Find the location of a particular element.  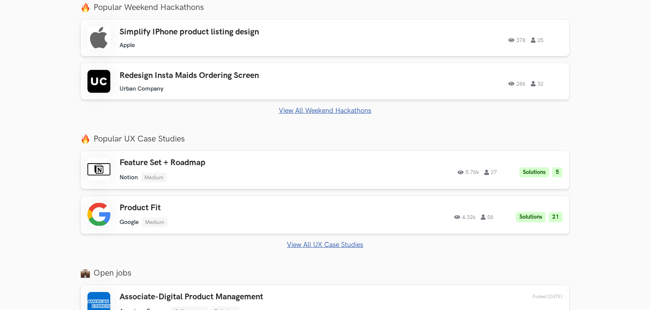

h3: Associate-Digital Product Management is located at coordinates (191, 297).